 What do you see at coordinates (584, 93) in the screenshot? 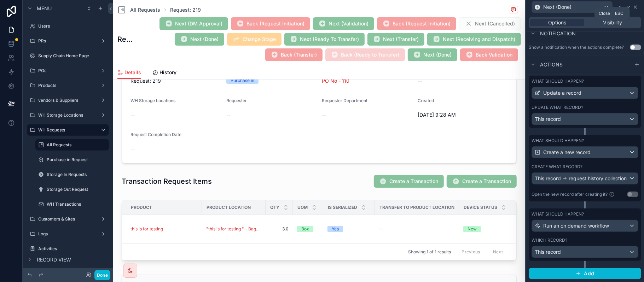
I see `button: Update a record` at bounding box center [584, 93].